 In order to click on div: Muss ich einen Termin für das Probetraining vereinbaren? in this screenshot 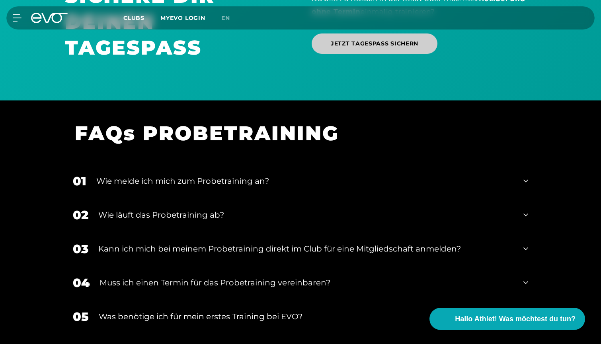, I will do `click(307, 282)`.